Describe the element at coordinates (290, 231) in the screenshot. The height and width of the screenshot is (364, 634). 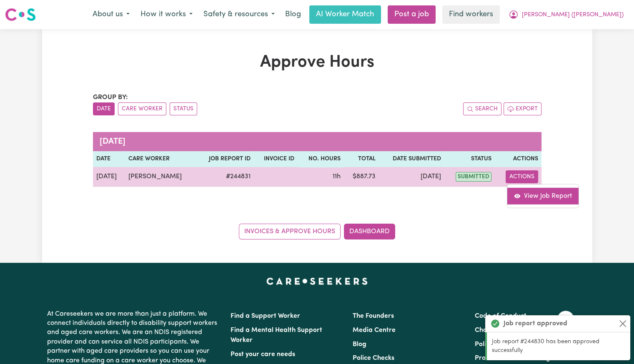
I see `a: Invoices & Approve Hours` at that location.